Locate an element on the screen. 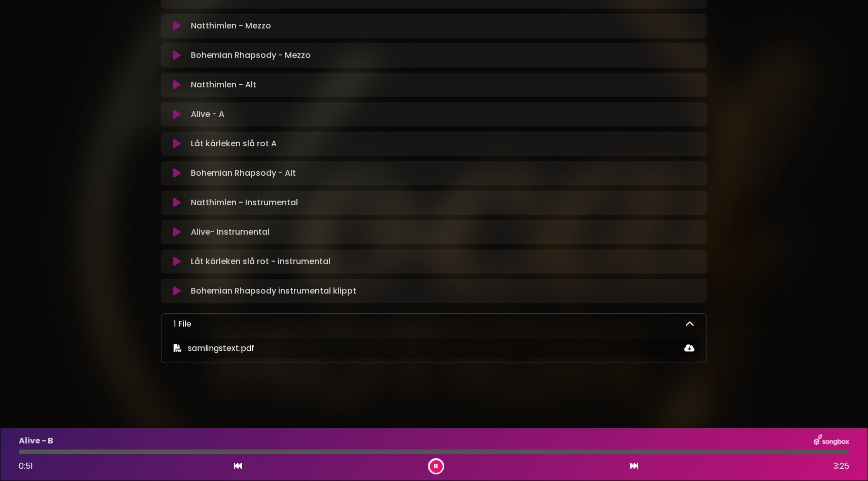  p: Natthimlen - Alt is located at coordinates (223, 85).